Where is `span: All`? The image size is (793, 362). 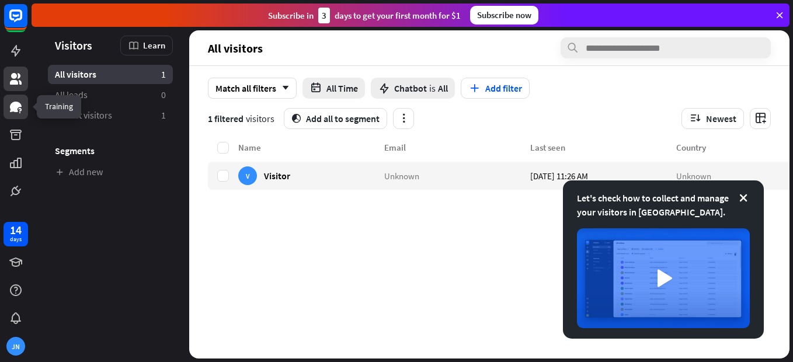 span: All is located at coordinates (443, 88).